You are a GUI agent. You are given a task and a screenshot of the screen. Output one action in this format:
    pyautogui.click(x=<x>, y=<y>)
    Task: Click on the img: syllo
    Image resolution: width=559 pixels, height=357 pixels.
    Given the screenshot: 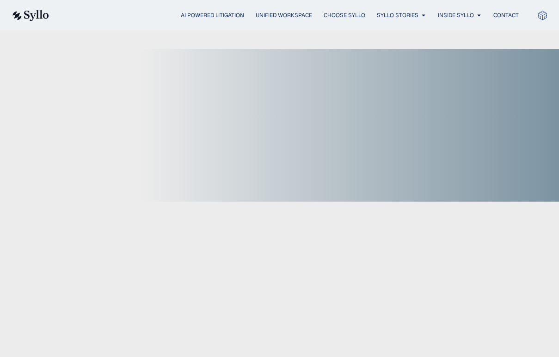 What is the action you would take?
    pyautogui.click(x=30, y=16)
    